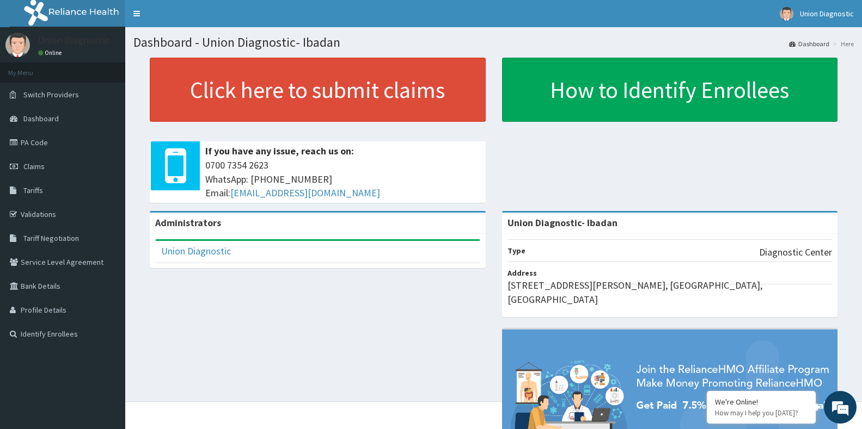 The image size is (862, 429). I want to click on h1: Dashboard - Union Diagnostic- Ibadan, so click(493, 42).